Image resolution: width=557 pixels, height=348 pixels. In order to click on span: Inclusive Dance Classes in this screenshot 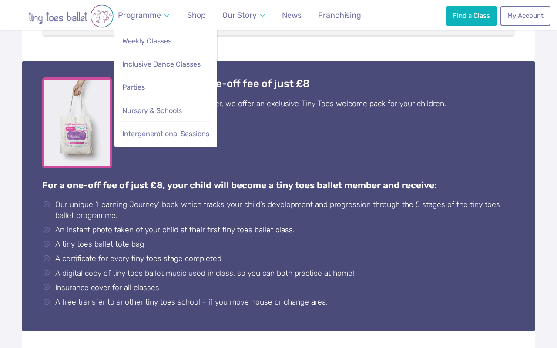, I will do `click(161, 64)`.